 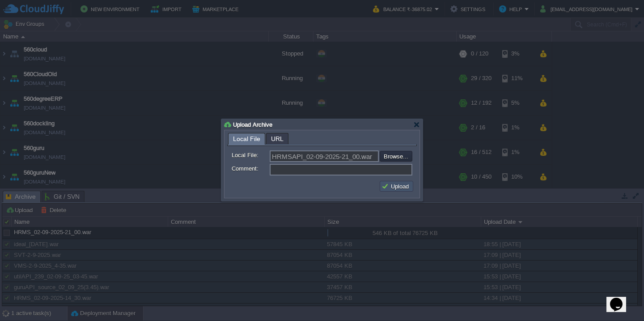 I want to click on button: Upload, so click(x=396, y=186).